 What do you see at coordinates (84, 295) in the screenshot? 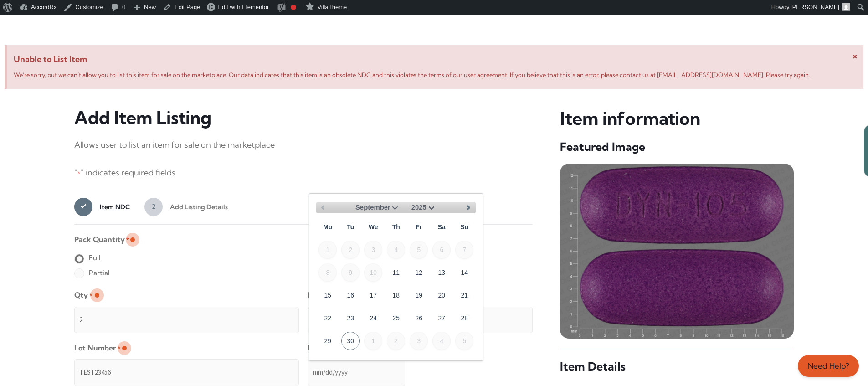
I see `label: Qty` at bounding box center [84, 295].